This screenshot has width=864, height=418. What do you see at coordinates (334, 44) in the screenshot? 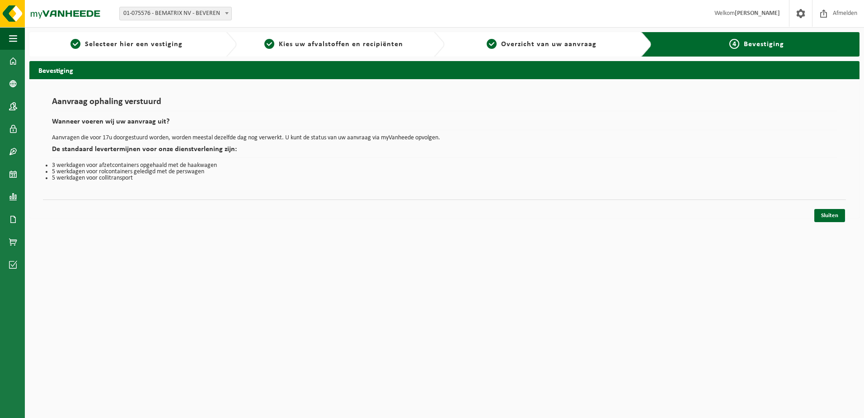
I see `a: 2Kies uw afvalstoffen en recipiënten` at bounding box center [334, 44].